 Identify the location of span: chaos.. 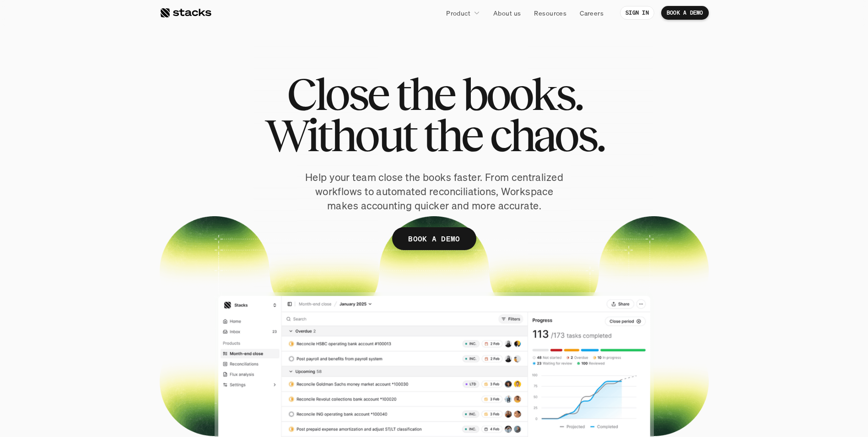
(547, 135).